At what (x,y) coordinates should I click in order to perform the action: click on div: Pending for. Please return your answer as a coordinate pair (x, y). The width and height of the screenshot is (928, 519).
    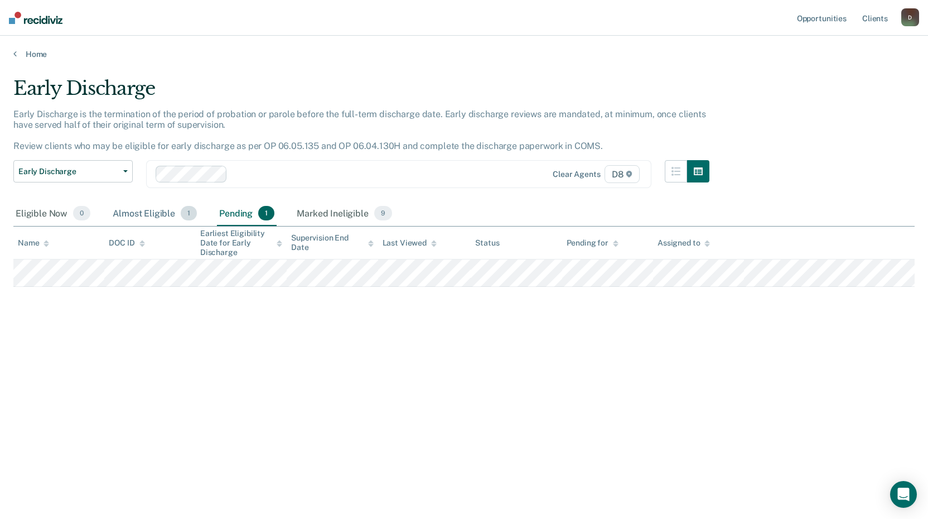
    Looking at the image, I should click on (592, 243).